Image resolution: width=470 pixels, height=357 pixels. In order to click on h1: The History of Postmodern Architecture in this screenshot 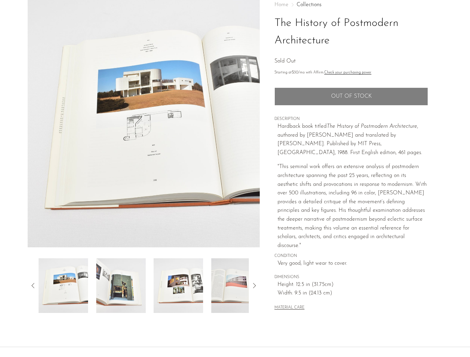, I will do `click(351, 32)`.